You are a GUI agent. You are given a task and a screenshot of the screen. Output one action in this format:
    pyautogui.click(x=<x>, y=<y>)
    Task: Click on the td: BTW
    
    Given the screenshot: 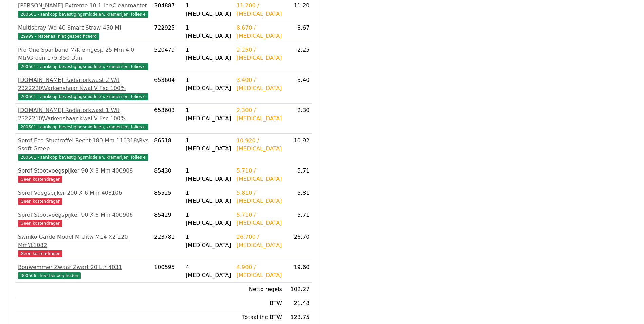 What is the action you would take?
    pyautogui.click(x=259, y=303)
    